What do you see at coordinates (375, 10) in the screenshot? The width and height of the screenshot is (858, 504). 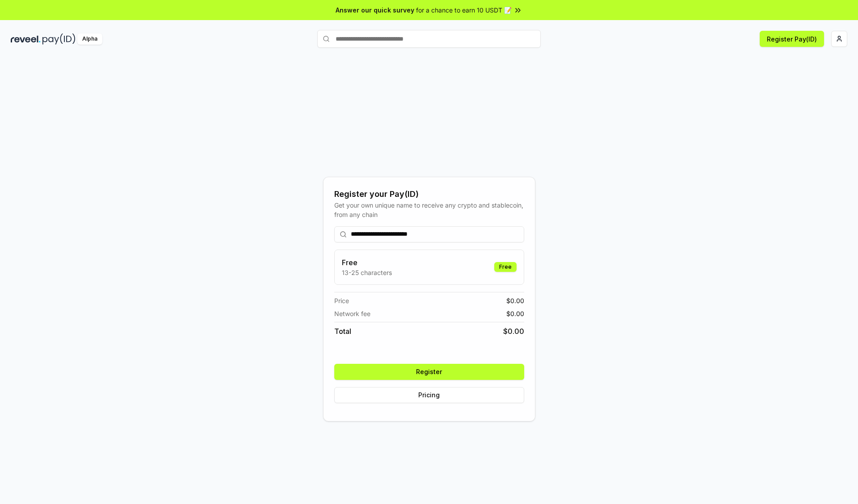 I see `span: Answer our quick survey` at bounding box center [375, 10].